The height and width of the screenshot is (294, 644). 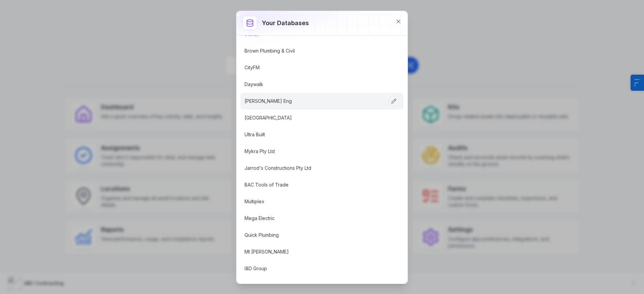 What do you see at coordinates (314, 218) in the screenshot?
I see `a: Mega Electric` at bounding box center [314, 218].